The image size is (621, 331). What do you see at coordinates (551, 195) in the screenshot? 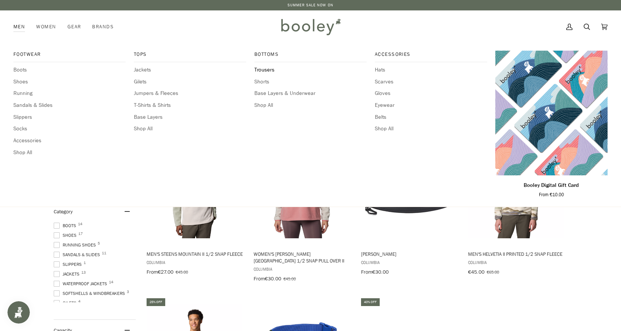
I see `span: From €10.00` at bounding box center [551, 195].